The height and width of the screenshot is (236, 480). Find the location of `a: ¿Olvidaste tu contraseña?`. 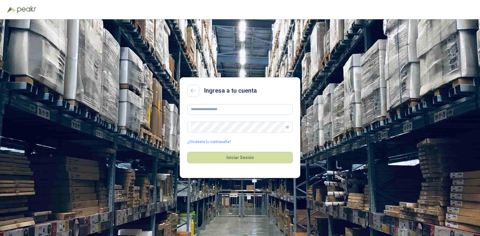

a: ¿Olvidaste tu contraseña? is located at coordinates (209, 142).